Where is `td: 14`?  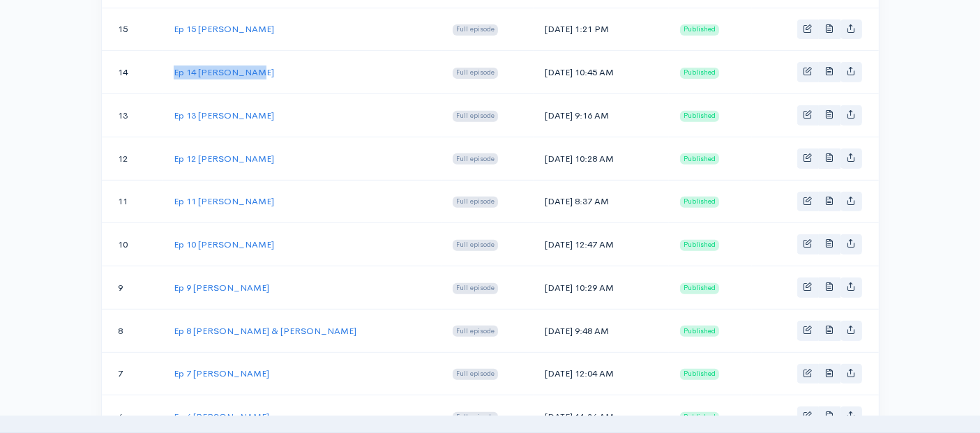
td: 14 is located at coordinates (133, 72).